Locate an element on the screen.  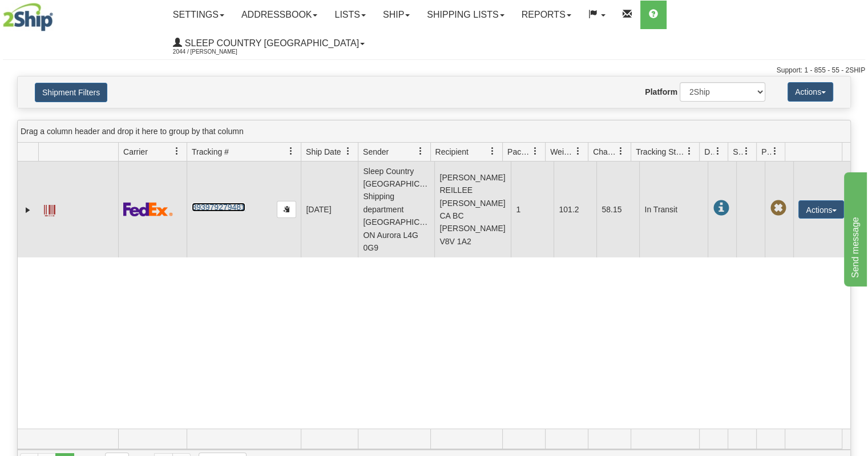
a: Addressbook is located at coordinates (279, 15).